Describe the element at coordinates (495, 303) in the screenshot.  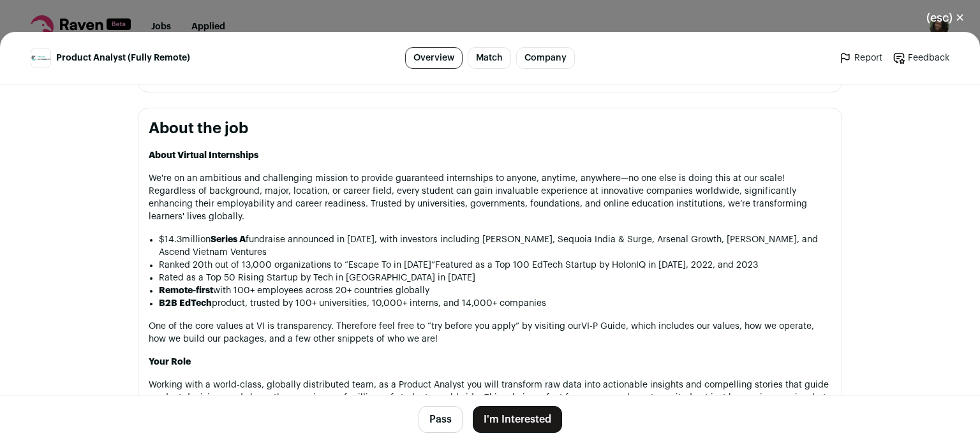
I see `li: product, trusted by 100+ universities, 10,000+ interns, and 14,000+ companies` at that location.